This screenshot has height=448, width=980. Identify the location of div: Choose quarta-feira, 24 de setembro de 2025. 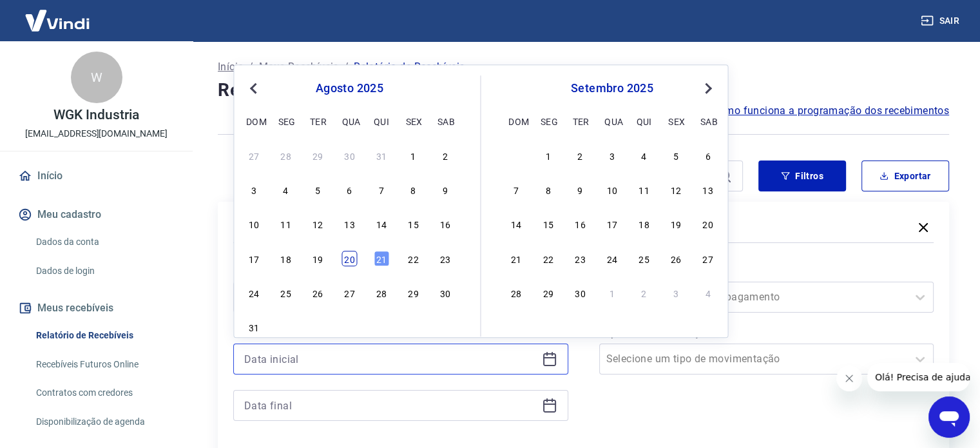
(613, 259).